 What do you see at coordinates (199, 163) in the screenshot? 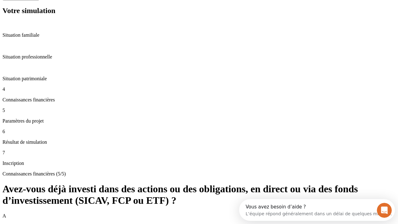
I see `p: Inscription` at bounding box center [199, 163].